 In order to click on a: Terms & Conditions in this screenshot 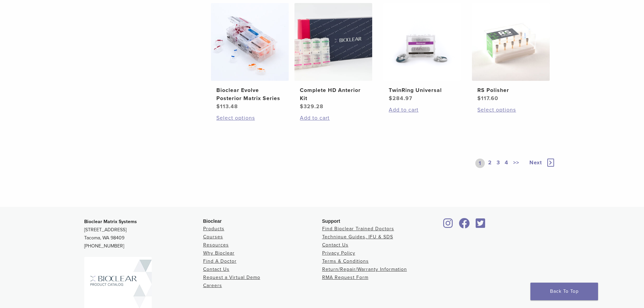, I will do `click(346, 261)`.